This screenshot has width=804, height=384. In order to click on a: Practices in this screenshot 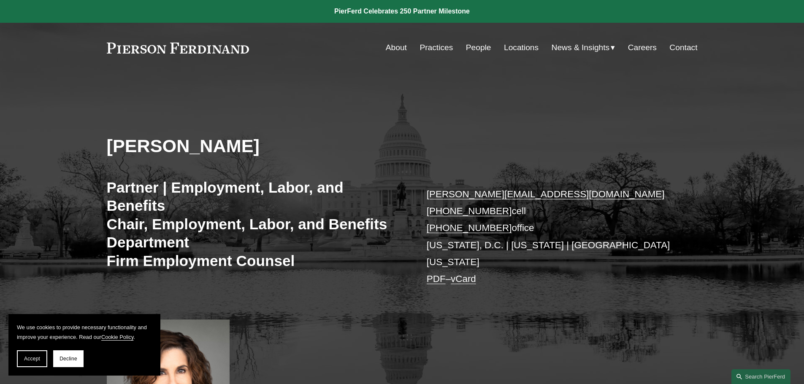, I will do `click(436, 48)`.